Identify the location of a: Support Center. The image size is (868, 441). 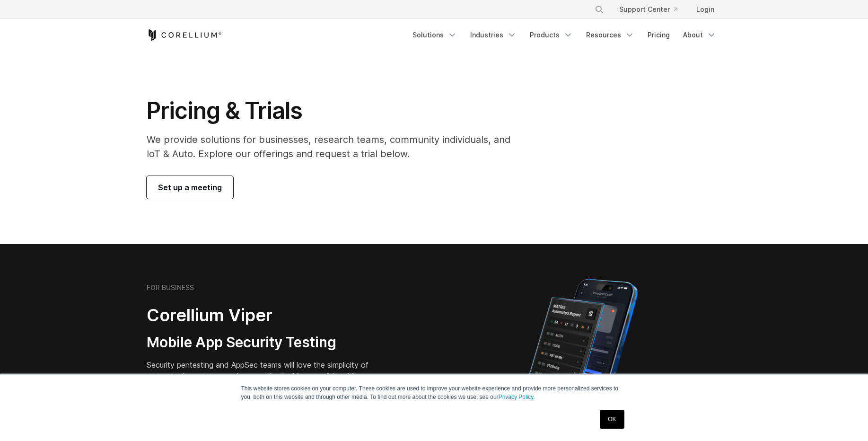
(648, 10).